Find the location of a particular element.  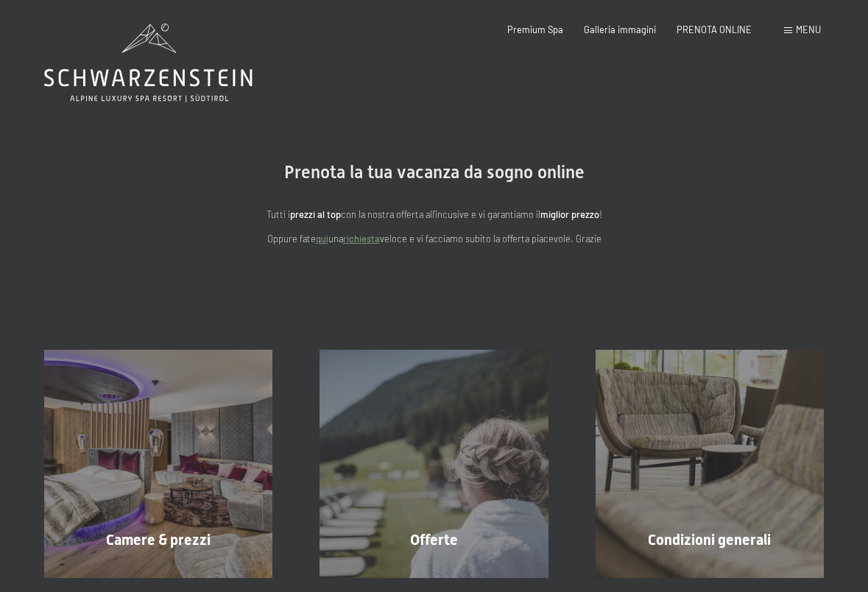

a: Vacanze in Trentino Alto Adige all'Hotel Schwarzenstein Offerte is located at coordinates (433, 464).